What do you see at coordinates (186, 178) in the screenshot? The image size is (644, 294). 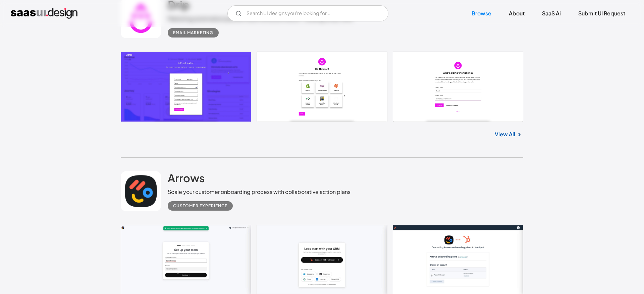 I see `h2: Arrows` at bounding box center [186, 178].